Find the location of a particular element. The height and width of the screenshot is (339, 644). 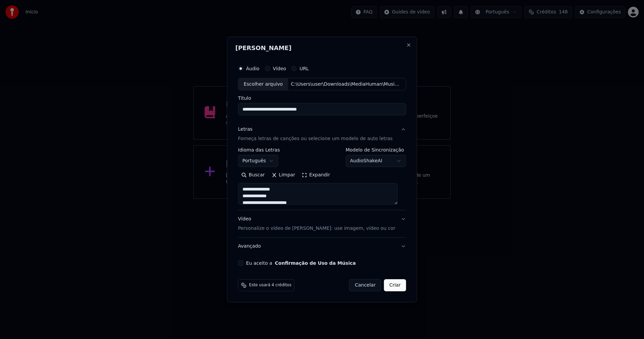

label: Vídeo is located at coordinates (279, 68).